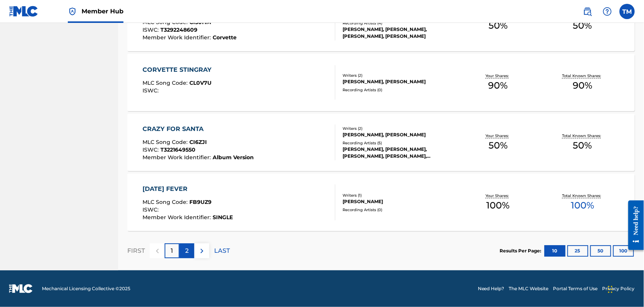 The image size is (644, 307). I want to click on div: CORVETTE STINGRAY, so click(179, 70).